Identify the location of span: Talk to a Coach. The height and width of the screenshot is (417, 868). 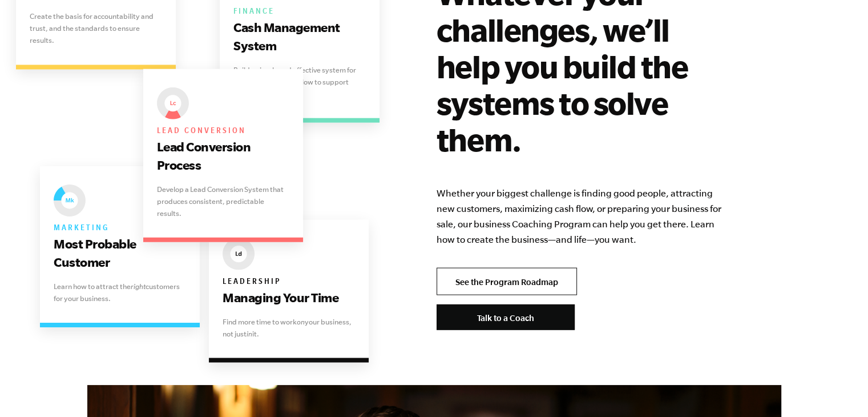
(505, 318).